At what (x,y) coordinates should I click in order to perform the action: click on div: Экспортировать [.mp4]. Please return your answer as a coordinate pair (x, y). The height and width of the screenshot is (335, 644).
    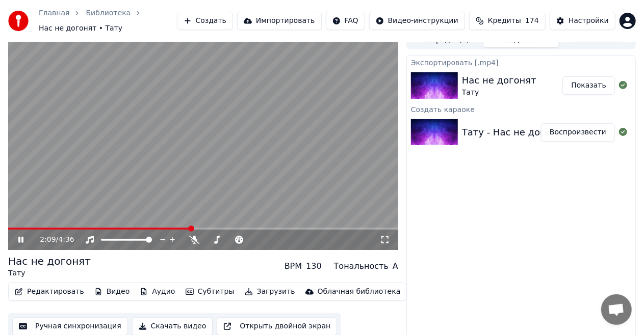
    Looking at the image, I should click on (521, 62).